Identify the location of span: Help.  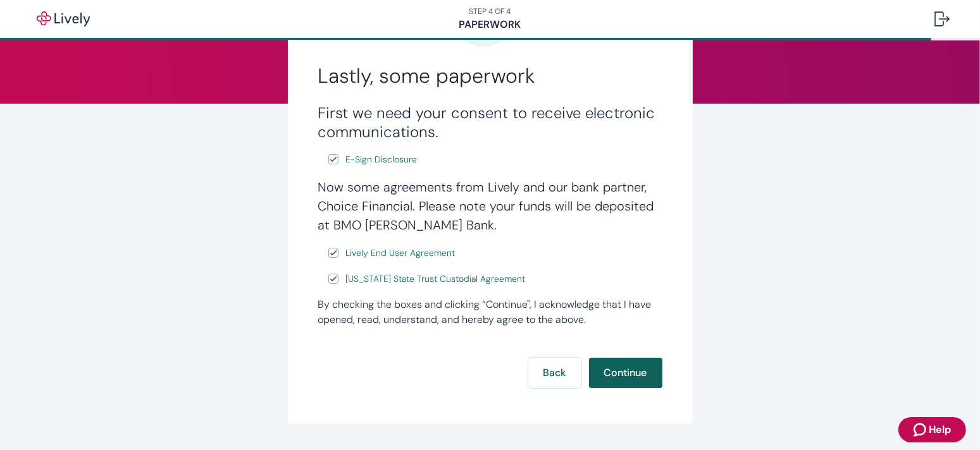
(940, 430).